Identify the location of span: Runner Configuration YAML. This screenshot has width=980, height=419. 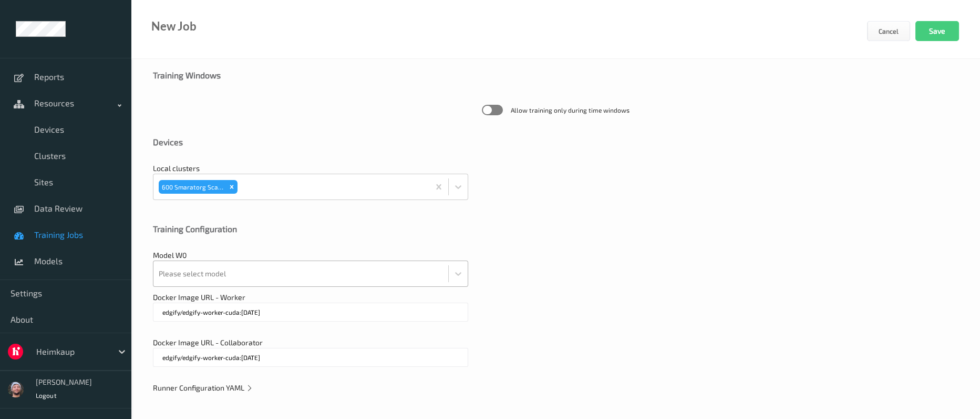
(203, 387).